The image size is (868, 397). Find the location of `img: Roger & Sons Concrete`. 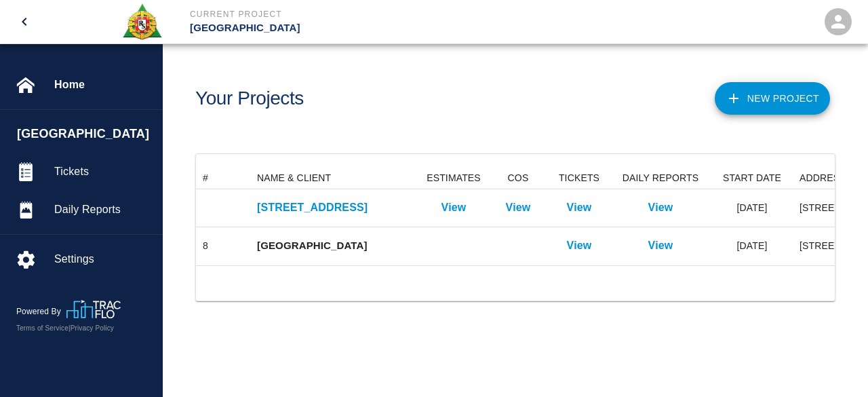

img: Roger & Sons Concrete is located at coordinates (142, 21).